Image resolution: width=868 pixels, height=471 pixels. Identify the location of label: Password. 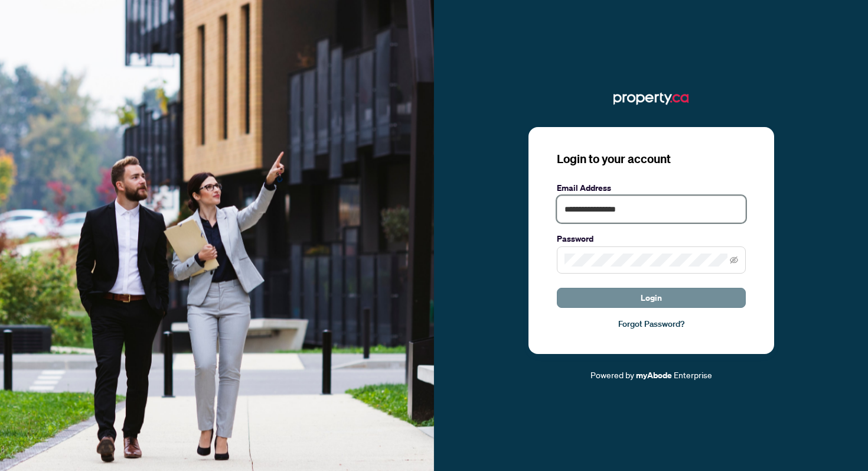
(651, 239).